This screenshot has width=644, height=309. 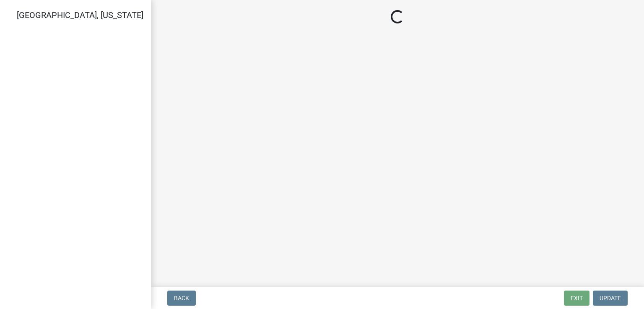 I want to click on button: Back, so click(x=181, y=298).